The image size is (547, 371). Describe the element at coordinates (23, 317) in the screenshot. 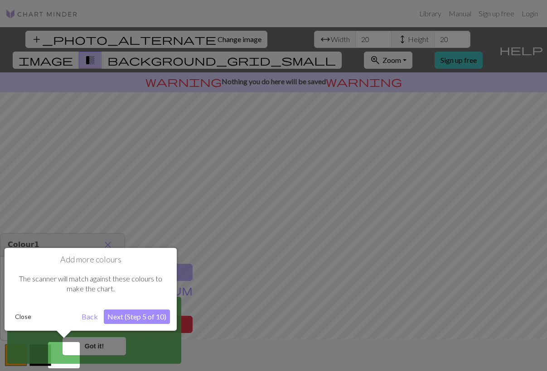

I see `button: Close` at that location.